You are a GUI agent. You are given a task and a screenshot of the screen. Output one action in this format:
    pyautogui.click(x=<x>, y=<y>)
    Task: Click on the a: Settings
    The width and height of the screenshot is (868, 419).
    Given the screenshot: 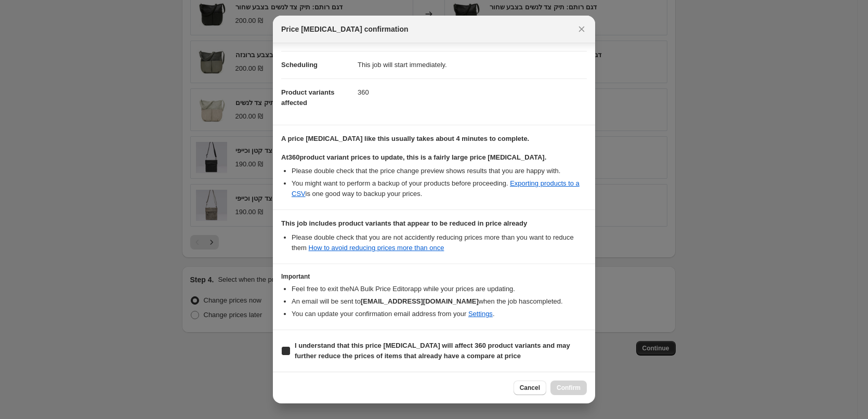 What is the action you would take?
    pyautogui.click(x=480, y=314)
    